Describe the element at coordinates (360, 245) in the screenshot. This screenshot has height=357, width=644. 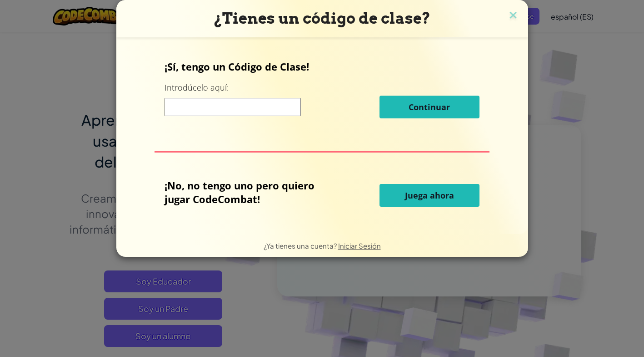
I see `a: Iniciar Sesión` at that location.